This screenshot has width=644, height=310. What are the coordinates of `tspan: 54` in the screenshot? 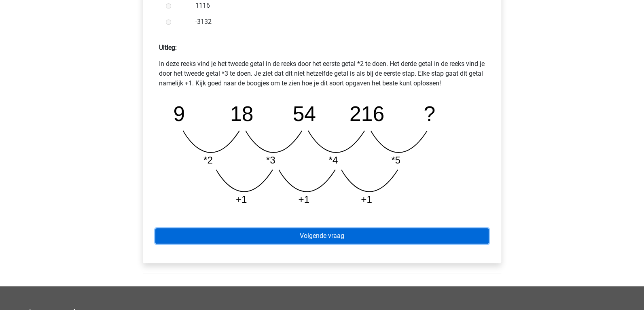 It's located at (304, 113).